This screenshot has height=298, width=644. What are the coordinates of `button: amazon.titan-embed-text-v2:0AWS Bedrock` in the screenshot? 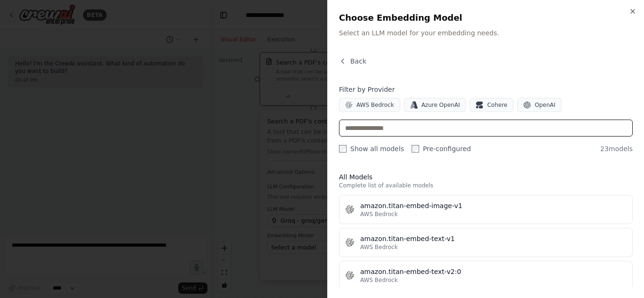 It's located at (486, 276).